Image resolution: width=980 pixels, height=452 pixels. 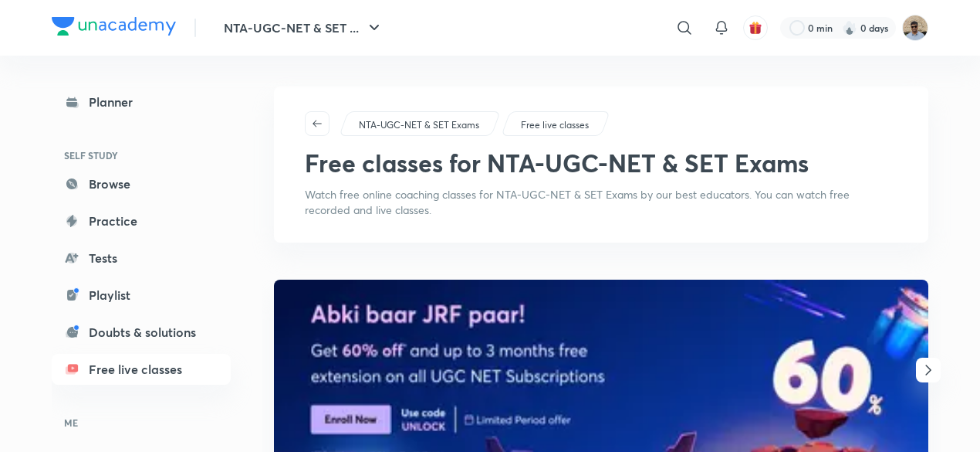 What do you see at coordinates (141, 221) in the screenshot?
I see `a: Practice` at bounding box center [141, 221].